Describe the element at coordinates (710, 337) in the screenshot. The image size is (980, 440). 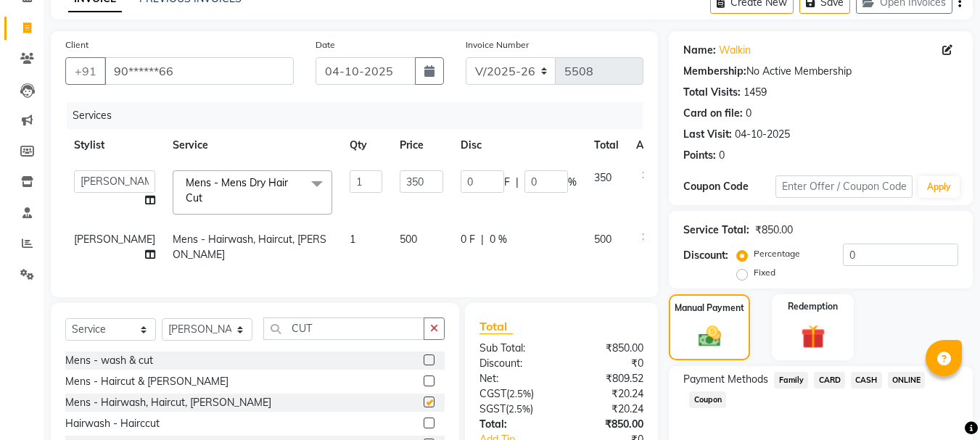
I see `img: _cash.svg` at that location.